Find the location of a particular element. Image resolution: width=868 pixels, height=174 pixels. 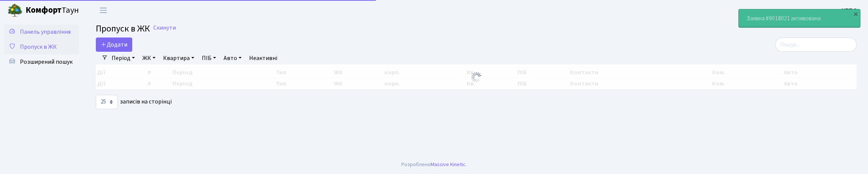

img: logo.png is located at coordinates (15, 10).